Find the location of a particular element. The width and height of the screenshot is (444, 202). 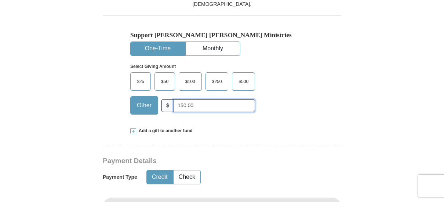

span: $50 is located at coordinates (165, 81).